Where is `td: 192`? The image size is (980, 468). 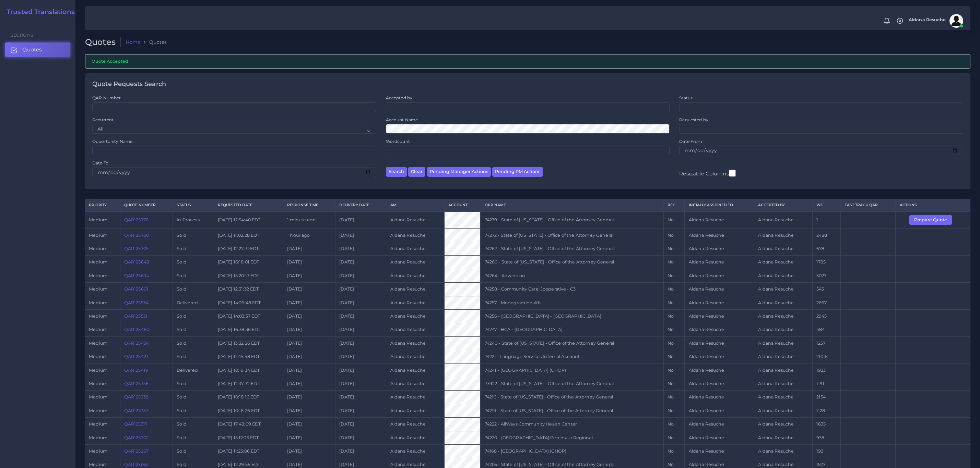
td: 192 is located at coordinates (826, 452).